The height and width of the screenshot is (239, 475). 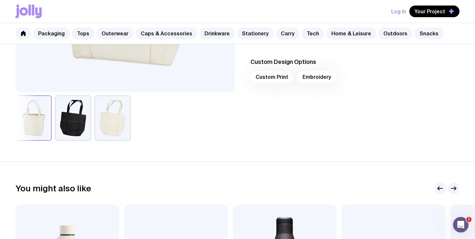 I want to click on a: Caps & Accessories, so click(x=166, y=33).